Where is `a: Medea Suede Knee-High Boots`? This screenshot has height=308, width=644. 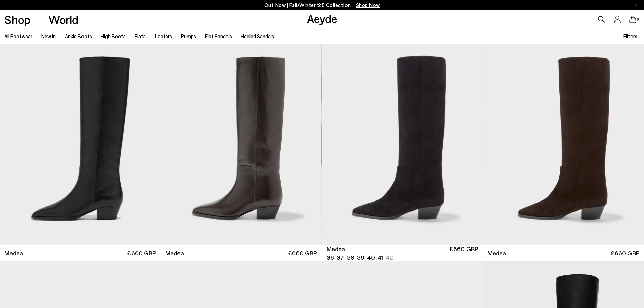 a: Medea Suede Knee-High Boots is located at coordinates (564, 144).